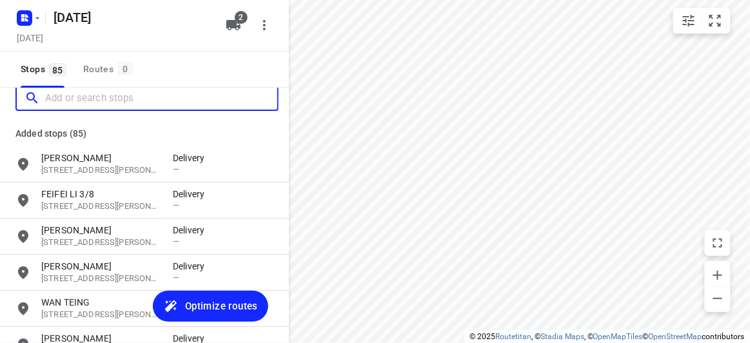  What do you see at coordinates (715, 21) in the screenshot?
I see `button: Fit zoom` at bounding box center [715, 21].